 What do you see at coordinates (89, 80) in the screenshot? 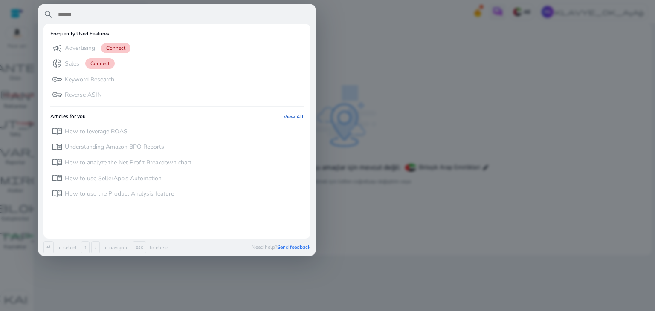
I see `p: Keyword Research` at bounding box center [89, 80].